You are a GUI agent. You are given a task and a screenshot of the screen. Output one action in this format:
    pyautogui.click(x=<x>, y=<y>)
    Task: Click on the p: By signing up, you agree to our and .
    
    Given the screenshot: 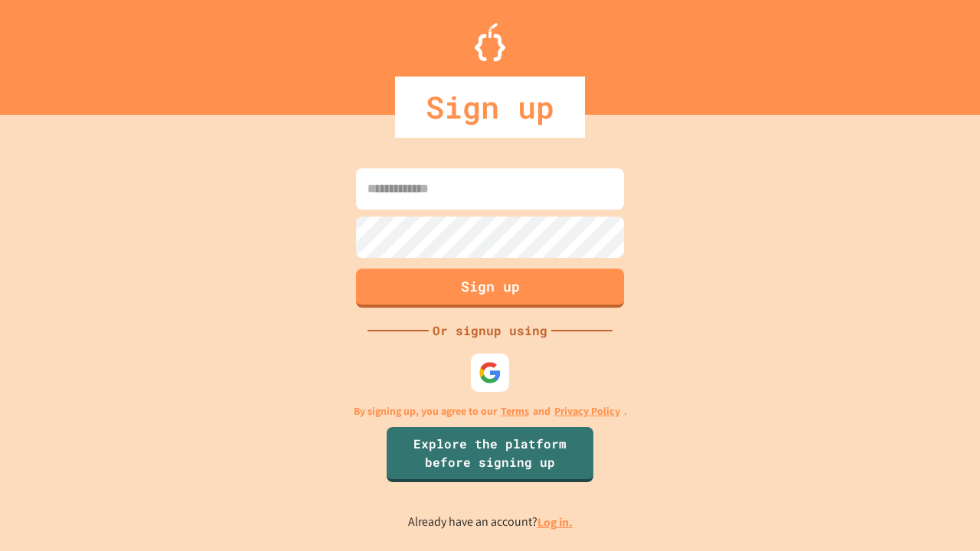 What is the action you would take?
    pyautogui.click(x=490, y=411)
    